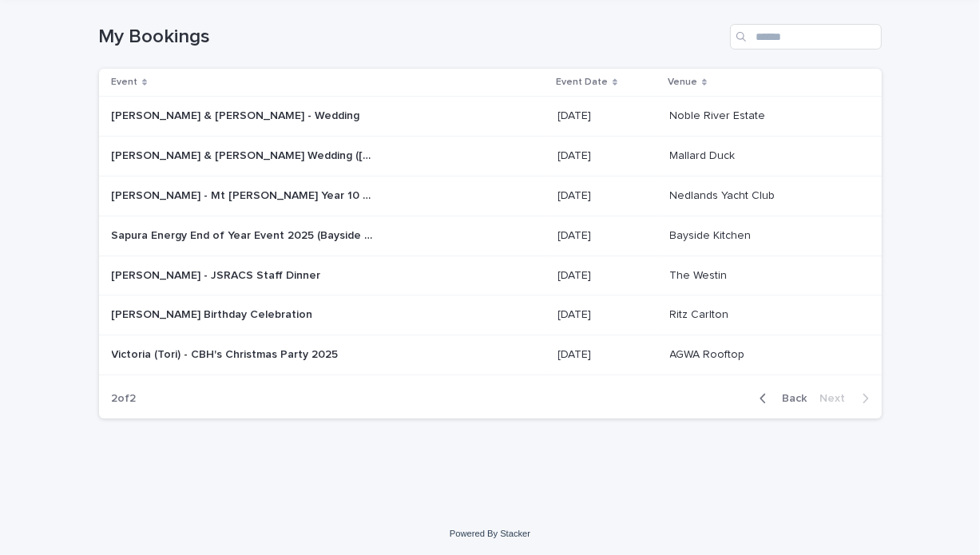  Describe the element at coordinates (724, 194) in the screenshot. I see `p: Nedlands Yacht Club` at that location.